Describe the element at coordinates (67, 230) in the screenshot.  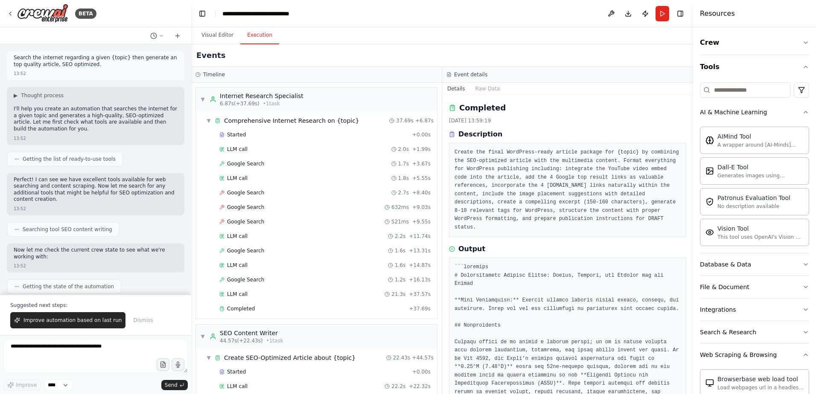
I see `span: Searching tool SEO content writing` at that location.